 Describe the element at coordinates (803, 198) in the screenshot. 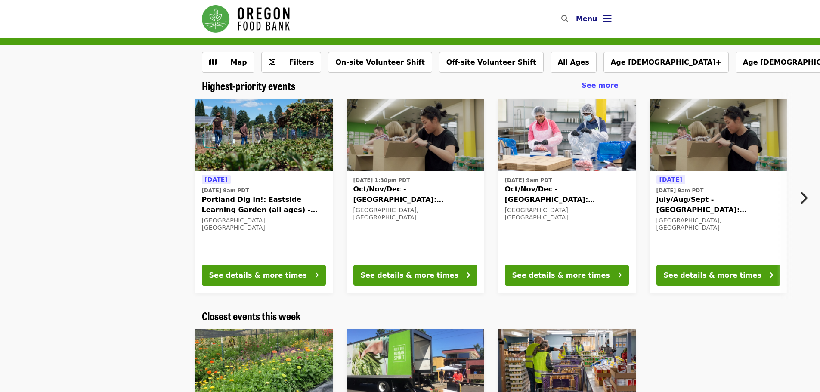

I see `i: chevron-right icon` at that location.